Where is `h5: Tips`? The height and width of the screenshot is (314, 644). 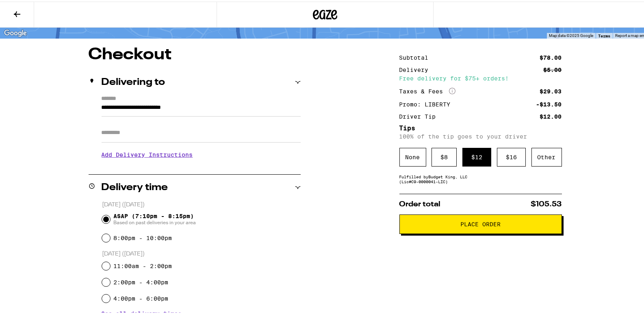
h5: Tips is located at coordinates (481, 127).